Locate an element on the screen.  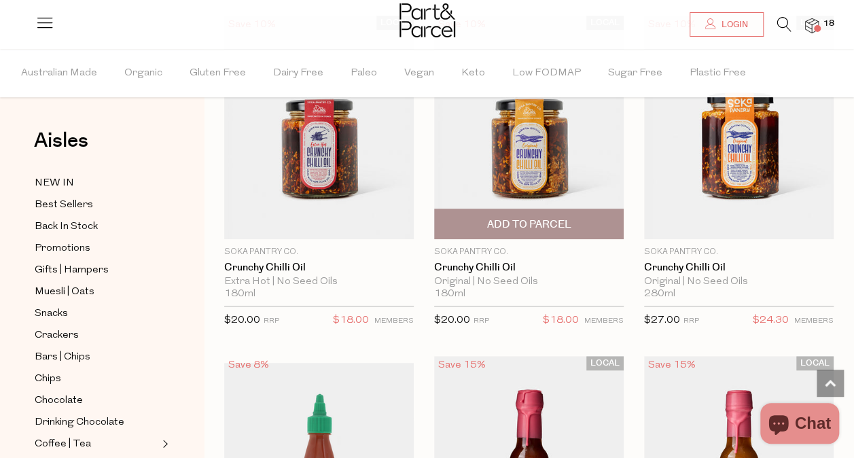
span: Aisles is located at coordinates (61, 141).